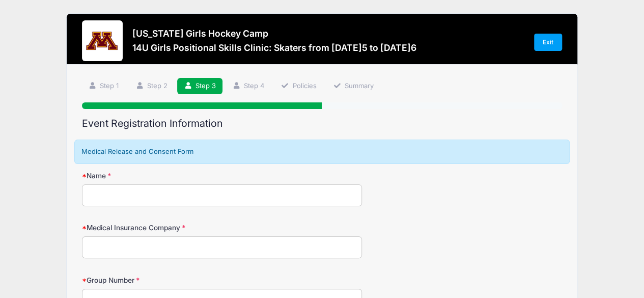  I want to click on a: Step 2, so click(151, 86).